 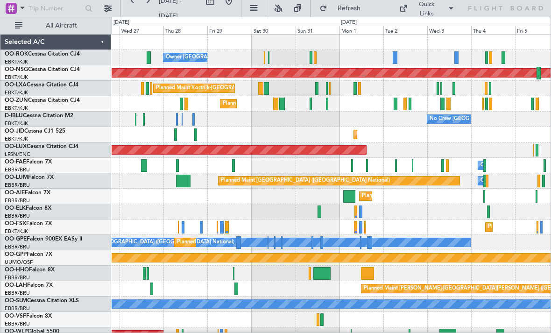 I want to click on span: OO-SLM, so click(x=16, y=300).